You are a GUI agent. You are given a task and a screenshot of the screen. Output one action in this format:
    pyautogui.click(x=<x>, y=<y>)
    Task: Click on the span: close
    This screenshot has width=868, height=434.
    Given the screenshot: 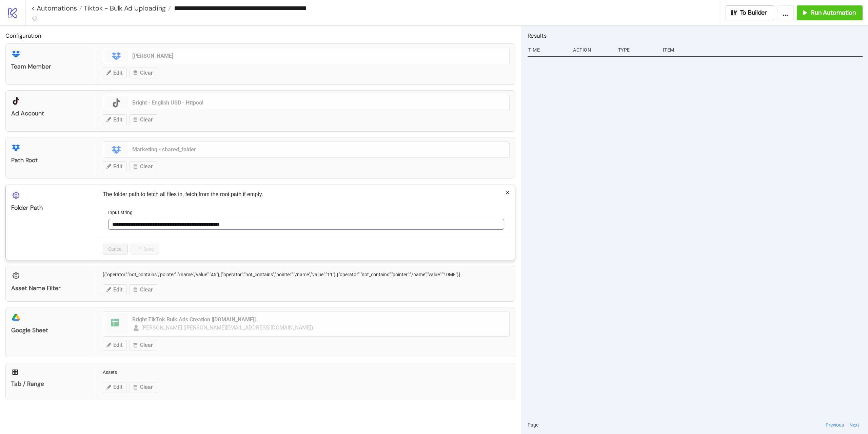 What is the action you would take?
    pyautogui.click(x=508, y=193)
    